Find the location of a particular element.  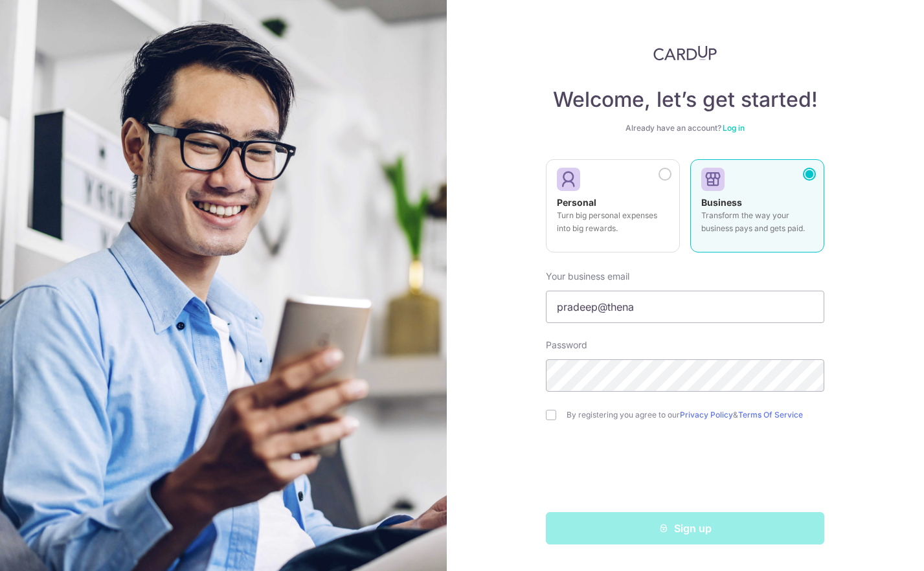

a: Privacy Policy is located at coordinates (706, 415).